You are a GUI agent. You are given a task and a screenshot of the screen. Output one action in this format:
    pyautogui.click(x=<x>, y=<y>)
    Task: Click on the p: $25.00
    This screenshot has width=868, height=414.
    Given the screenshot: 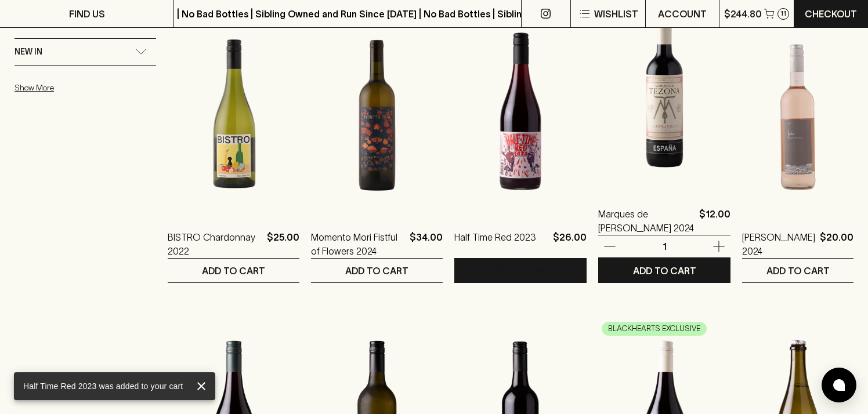 What is the action you would take?
    pyautogui.click(x=283, y=244)
    